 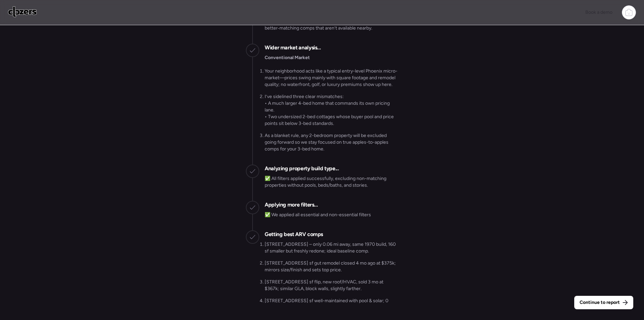 What do you see at coordinates (291, 205) in the screenshot?
I see `h2: Applying more filters...` at bounding box center [291, 205].